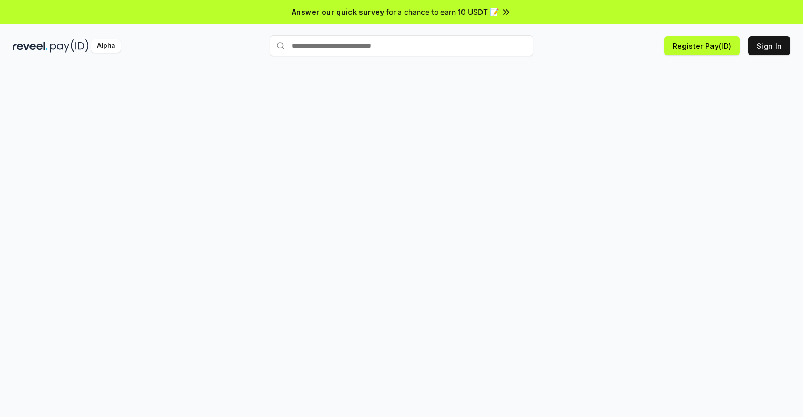 The height and width of the screenshot is (417, 803). I want to click on div: Alpha, so click(106, 46).